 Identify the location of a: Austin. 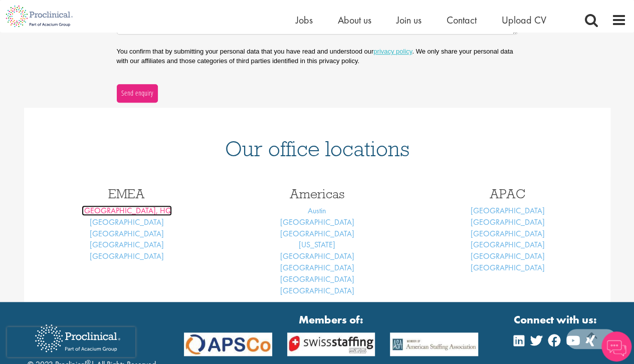
(317, 211).